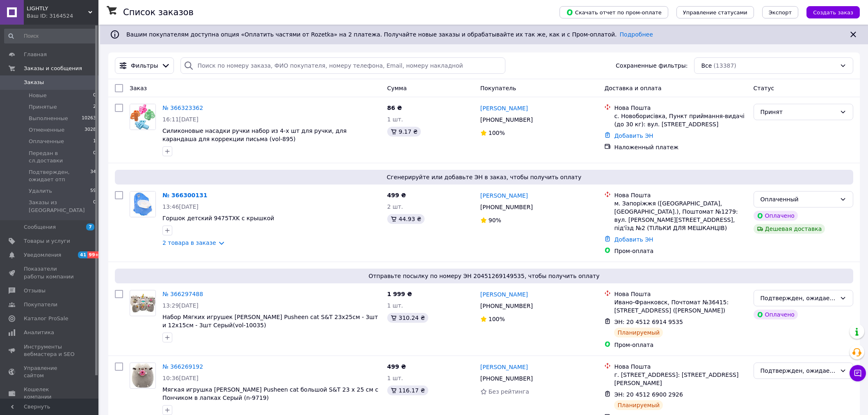 This screenshot has height=415, width=868. I want to click on a: Горшок детский 9475TXK с крышкой, so click(218, 218).